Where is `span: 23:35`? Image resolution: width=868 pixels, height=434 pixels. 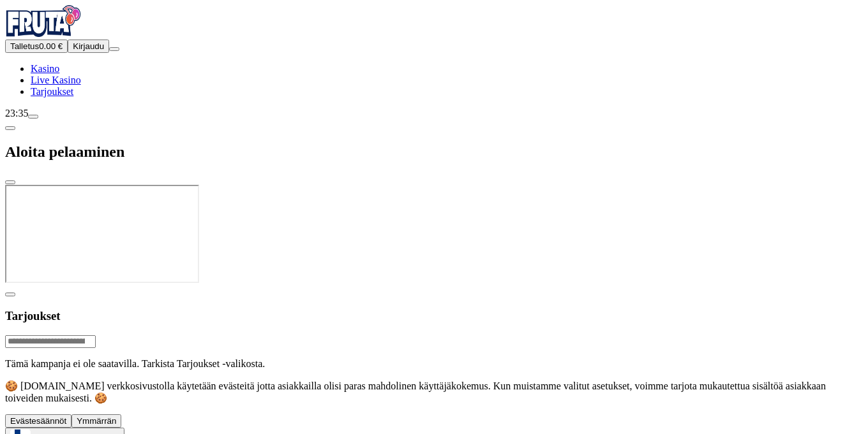
span: 23:35 is located at coordinates (17, 113).